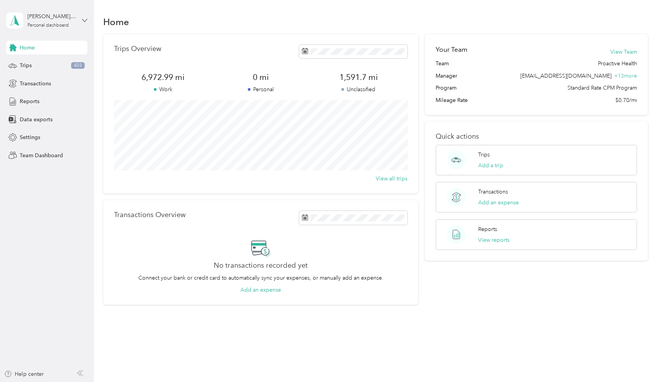 Image resolution: width=661 pixels, height=382 pixels. What do you see at coordinates (27, 48) in the screenshot?
I see `span: Home` at bounding box center [27, 48].